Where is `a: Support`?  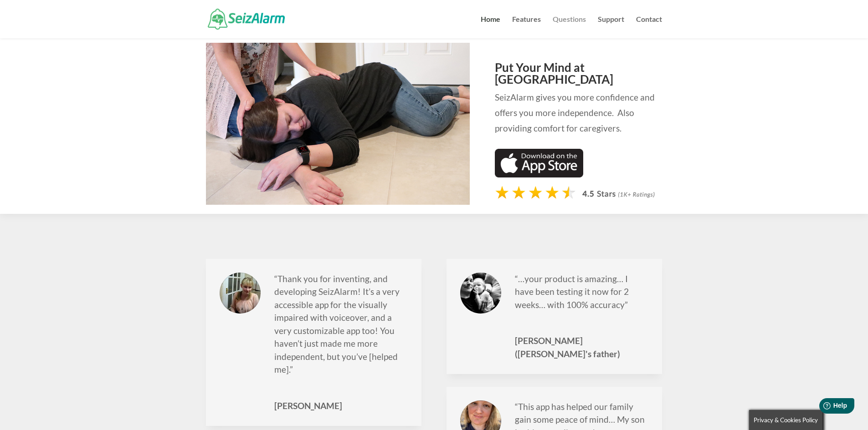
a: Support is located at coordinates (611, 27).